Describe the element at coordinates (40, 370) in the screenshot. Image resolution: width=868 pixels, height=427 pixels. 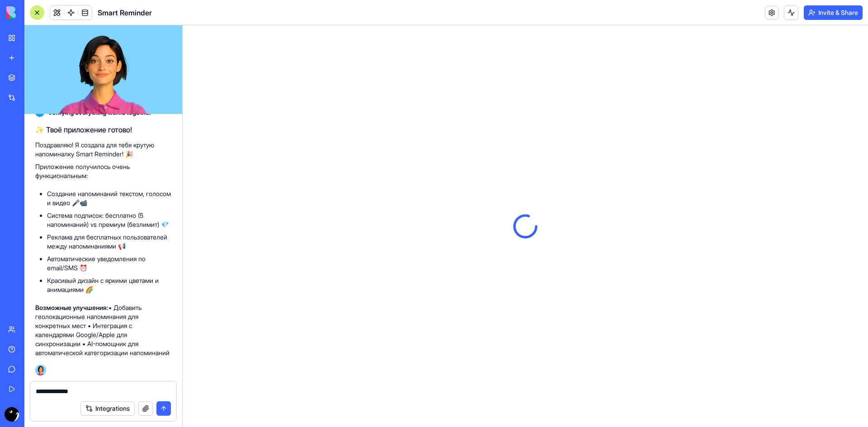
I see `img: Ella_00000_wcx2te.png` at that location.